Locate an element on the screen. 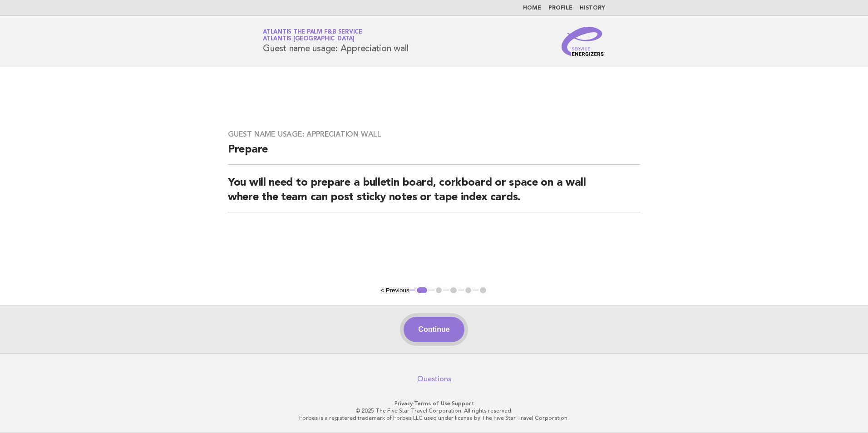 This screenshot has height=433, width=868. a: Support is located at coordinates (462, 403).